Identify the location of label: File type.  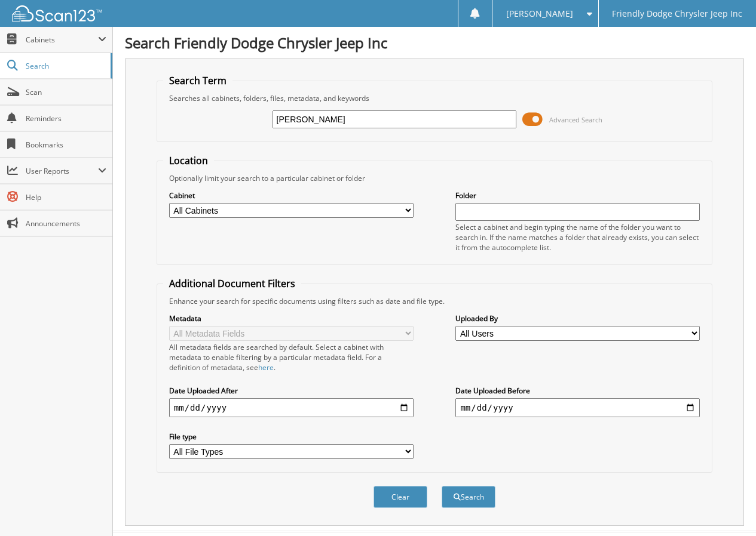
(291, 437).